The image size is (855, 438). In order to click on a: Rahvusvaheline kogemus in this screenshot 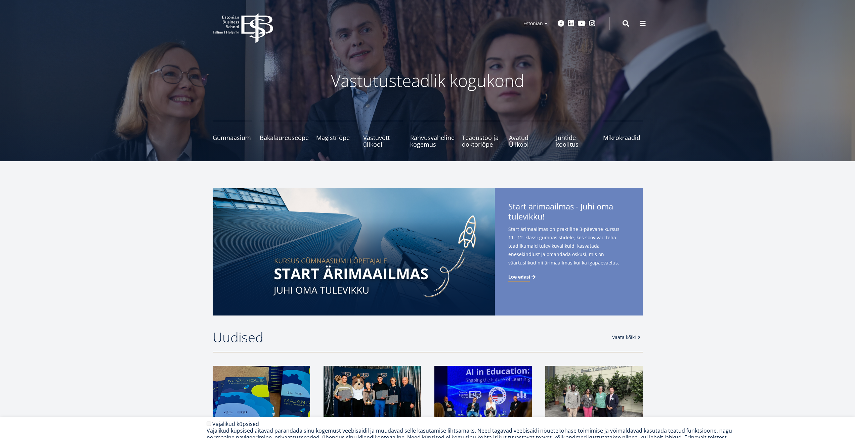, I will do `click(432, 134)`.